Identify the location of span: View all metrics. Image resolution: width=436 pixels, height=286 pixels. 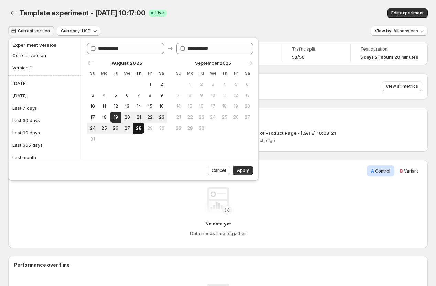
(402, 86).